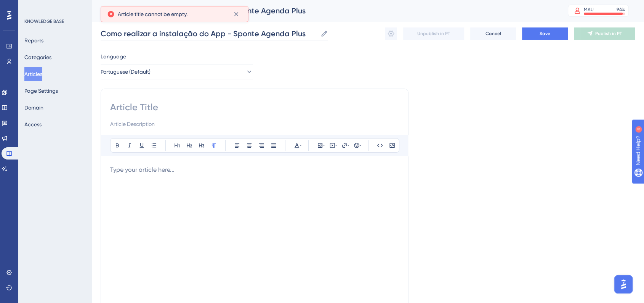  Describe the element at coordinates (254, 124) in the screenshot. I see `input: Article Description` at that location.